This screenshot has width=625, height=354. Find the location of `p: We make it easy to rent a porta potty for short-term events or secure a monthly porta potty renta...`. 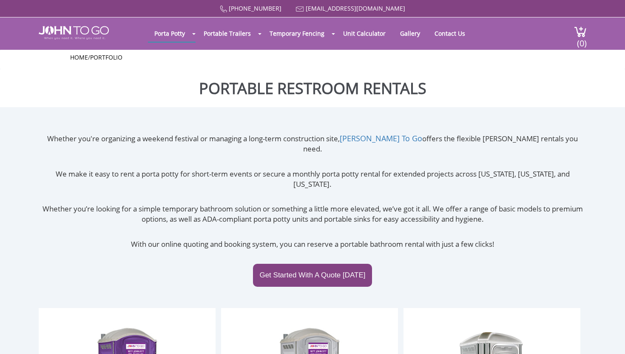

p: We make it easy to rent a porta potty for short-term events or secure a monthly porta potty renta... is located at coordinates (312, 179).